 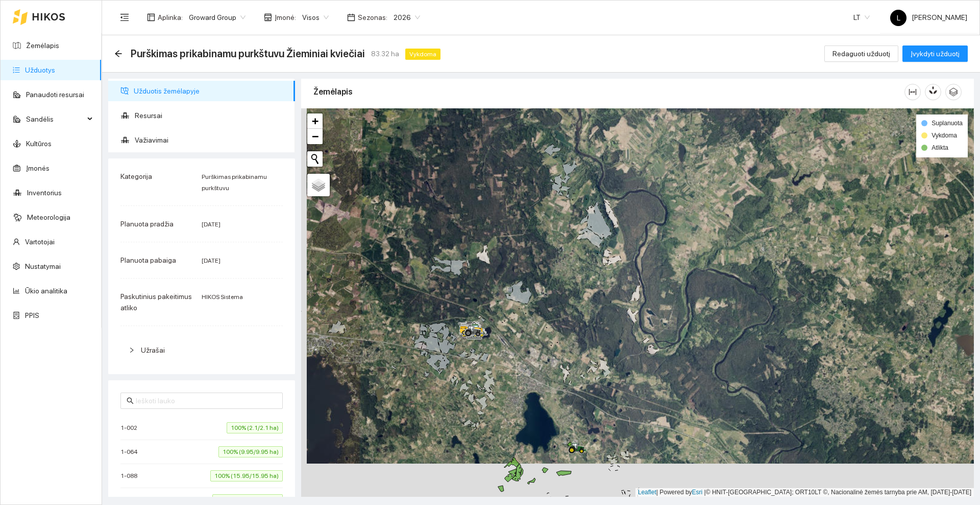 I want to click on span: column-width, so click(x=912, y=92).